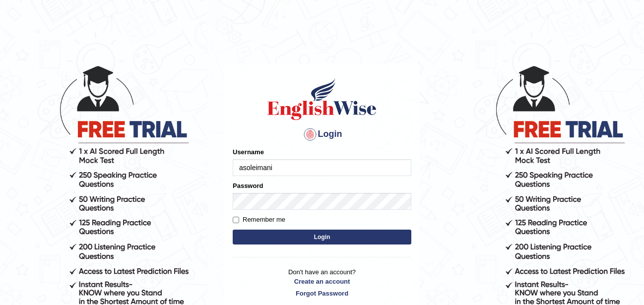 The height and width of the screenshot is (305, 644). What do you see at coordinates (322, 99) in the screenshot?
I see `img: Logo of English Wise sign in for intelligent practice with AI` at bounding box center [322, 99].